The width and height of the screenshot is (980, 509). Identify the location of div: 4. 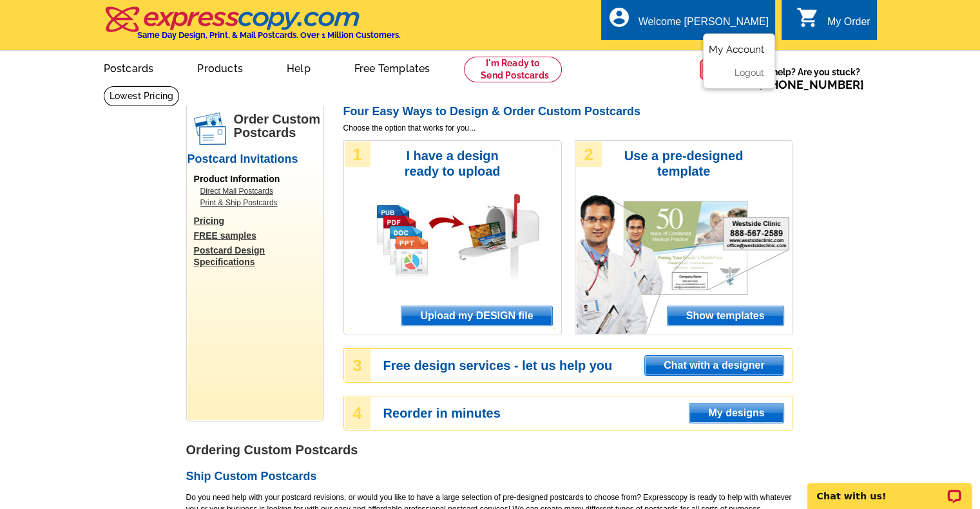
(358, 413).